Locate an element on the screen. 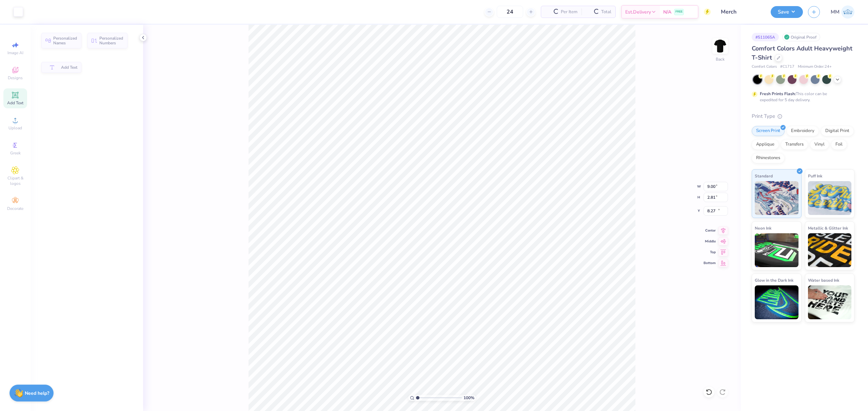 This screenshot has width=868, height=411. img: Water based Ink is located at coordinates (829, 302).